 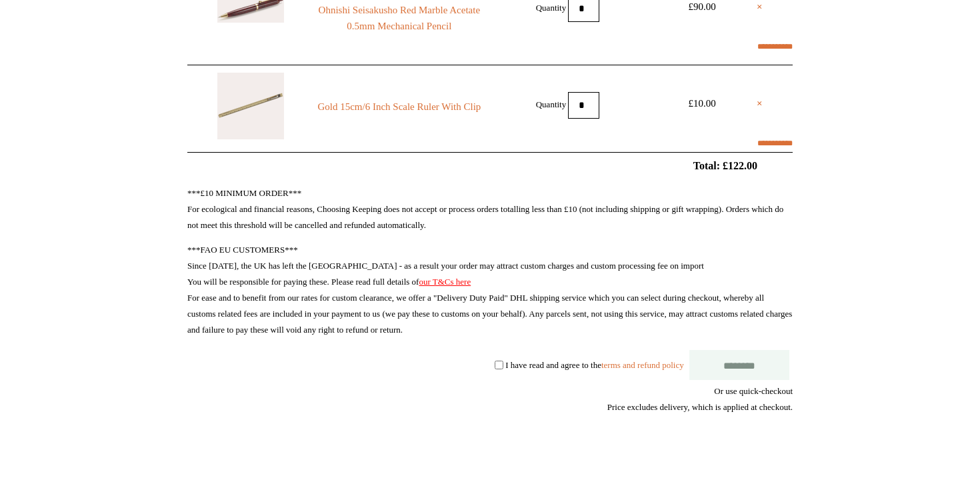 I want to click on img: Gold 15cm/6 Inch Scale Ruler With Clip, so click(x=251, y=106).